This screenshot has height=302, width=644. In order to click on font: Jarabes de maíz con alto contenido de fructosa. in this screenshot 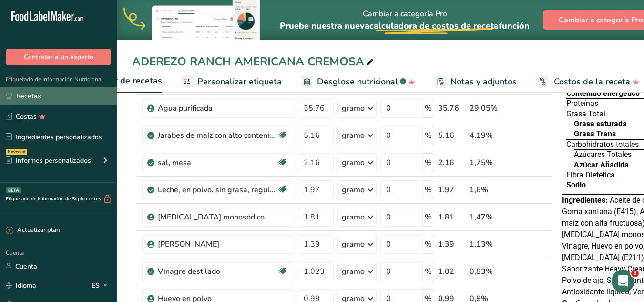, I will do `click(239, 135)`.